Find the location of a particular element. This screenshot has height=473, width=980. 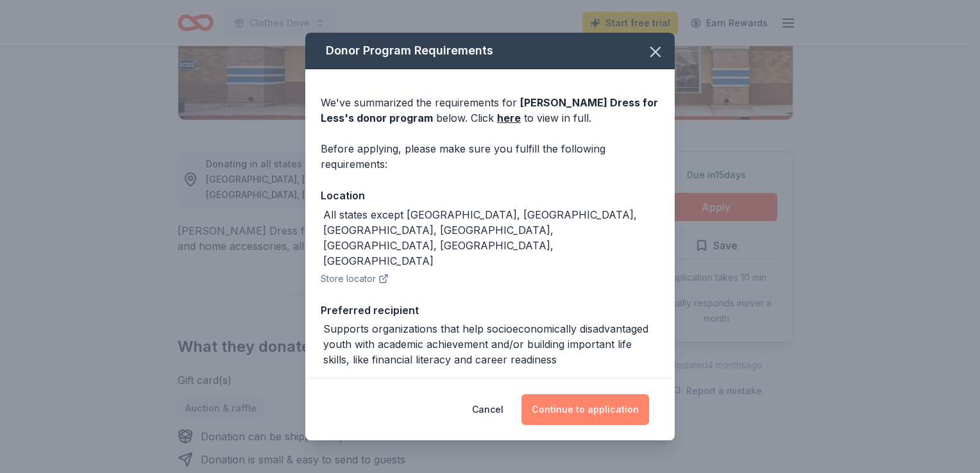

button: Cancel is located at coordinates (487, 410).